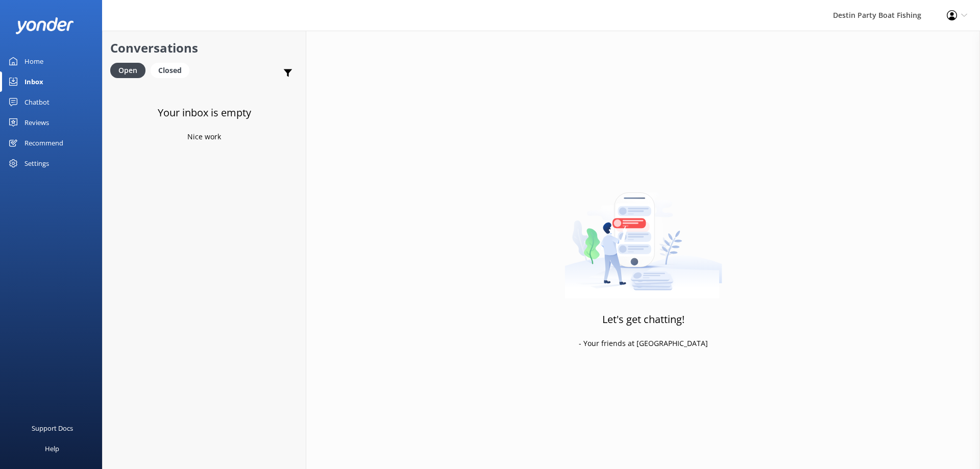 Image resolution: width=980 pixels, height=469 pixels. What do you see at coordinates (34, 82) in the screenshot?
I see `div: Inbox` at bounding box center [34, 82].